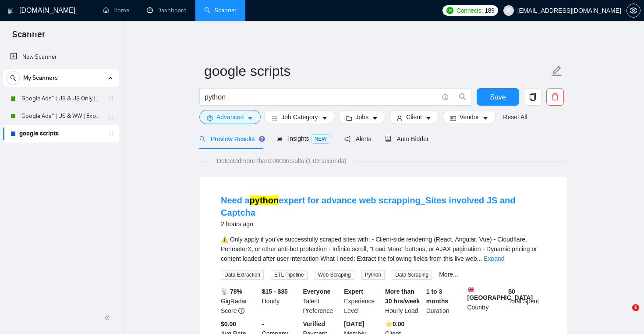  What do you see at coordinates (61, 134) in the screenshot?
I see `a: google scripts` at bounding box center [61, 134].